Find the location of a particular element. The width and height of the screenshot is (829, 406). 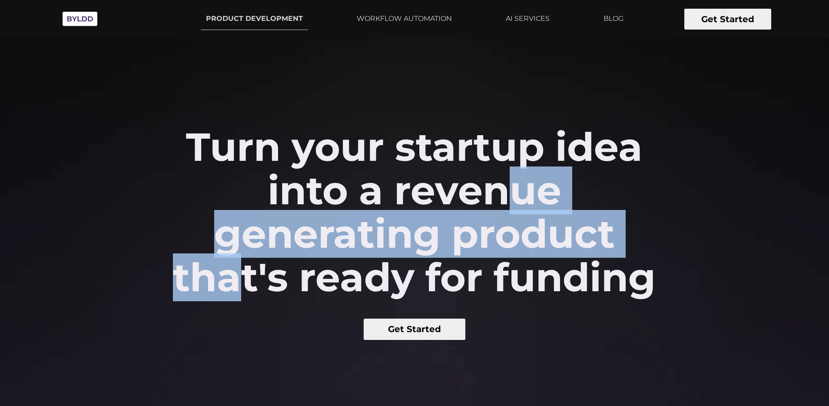

img: Byldd - Product Development Company is located at coordinates (80, 19).